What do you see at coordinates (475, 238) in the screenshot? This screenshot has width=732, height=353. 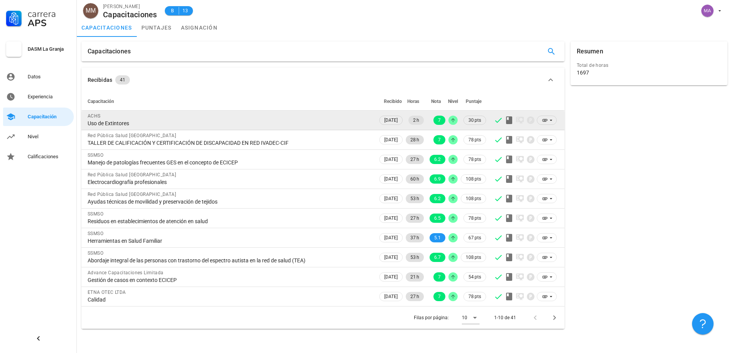 I see `span: 67 pts` at bounding box center [475, 238].